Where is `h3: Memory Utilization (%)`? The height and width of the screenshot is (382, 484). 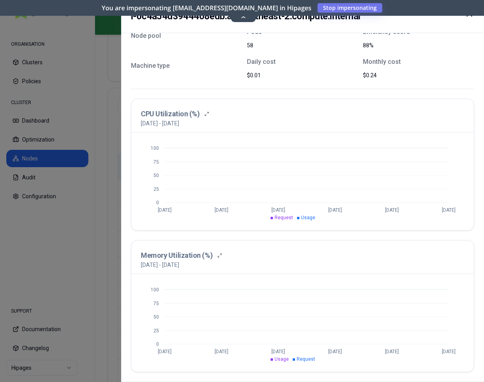 h3: Memory Utilization (%) is located at coordinates (177, 256).